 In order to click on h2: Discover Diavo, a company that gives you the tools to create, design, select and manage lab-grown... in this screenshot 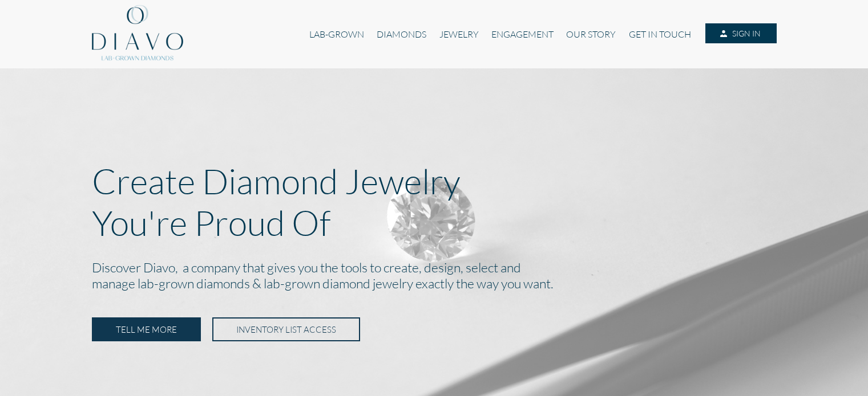, I will do `click(434, 276)`.